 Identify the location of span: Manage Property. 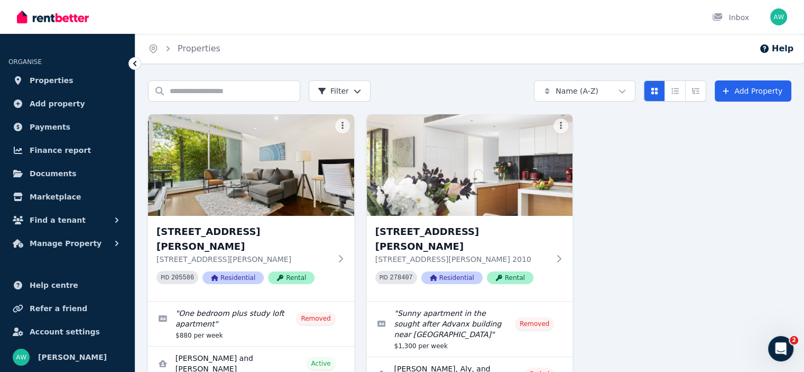
(66, 243).